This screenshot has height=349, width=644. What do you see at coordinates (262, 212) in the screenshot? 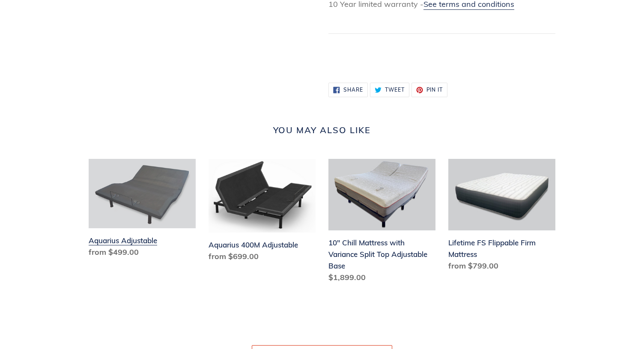
I see `a: Aquarius 400M Adjustable` at bounding box center [262, 212].